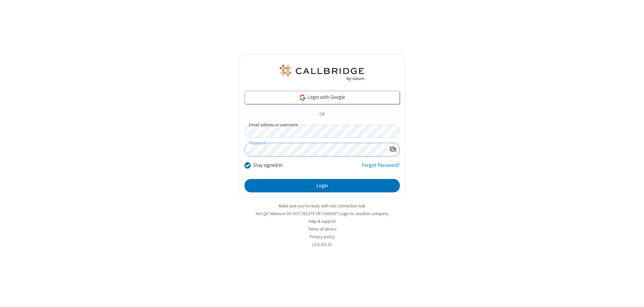 The height and width of the screenshot is (307, 644). I want to click on span: OR, so click(322, 115).